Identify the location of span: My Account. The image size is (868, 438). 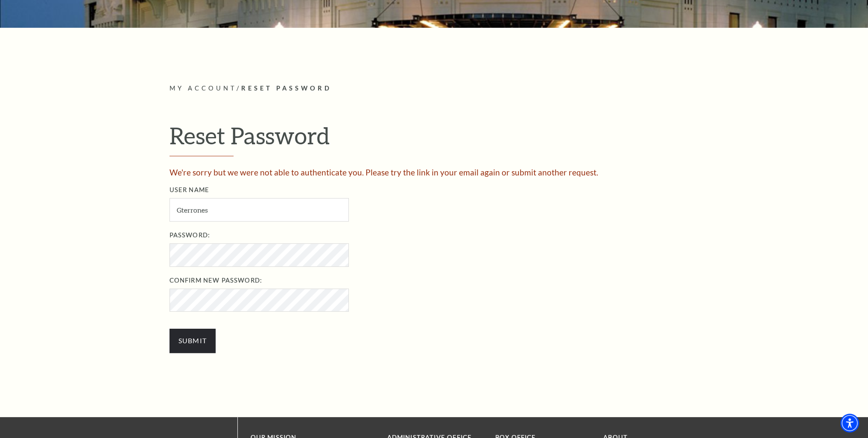
(203, 88).